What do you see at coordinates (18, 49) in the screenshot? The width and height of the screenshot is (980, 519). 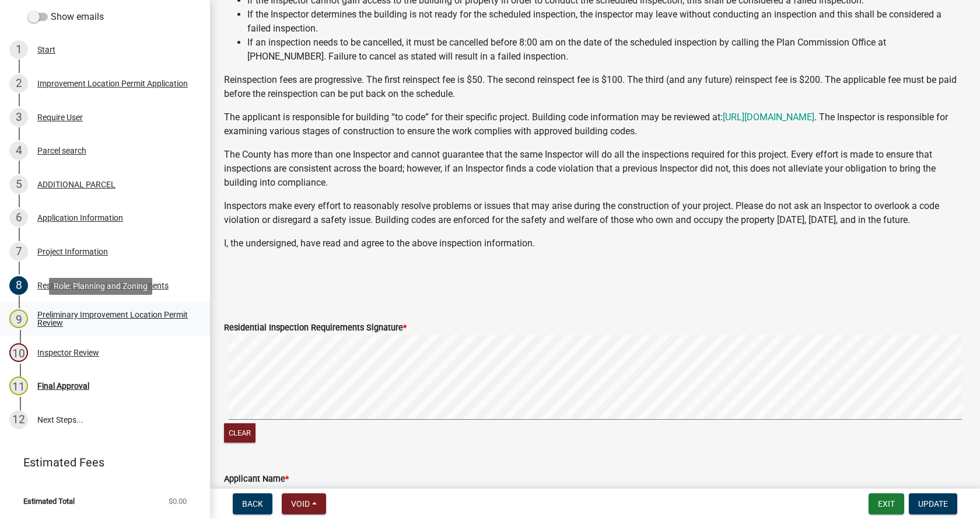 I see `div: 1` at bounding box center [18, 49].